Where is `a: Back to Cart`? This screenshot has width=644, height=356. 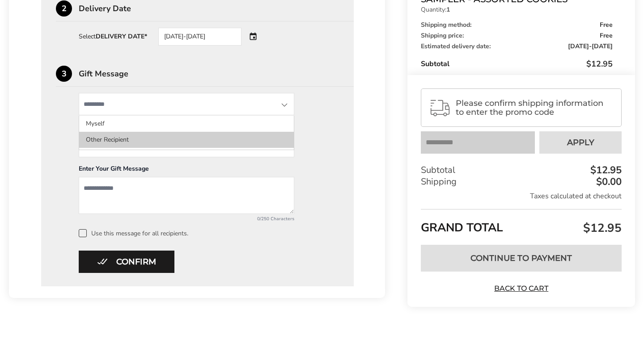
a: Back to Cart is located at coordinates (521, 289).